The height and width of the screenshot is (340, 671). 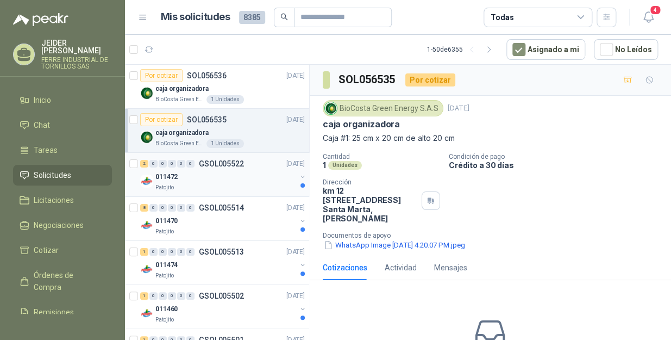 What do you see at coordinates (221, 208) in the screenshot?
I see `p: GSOL005514` at bounding box center [221, 208].